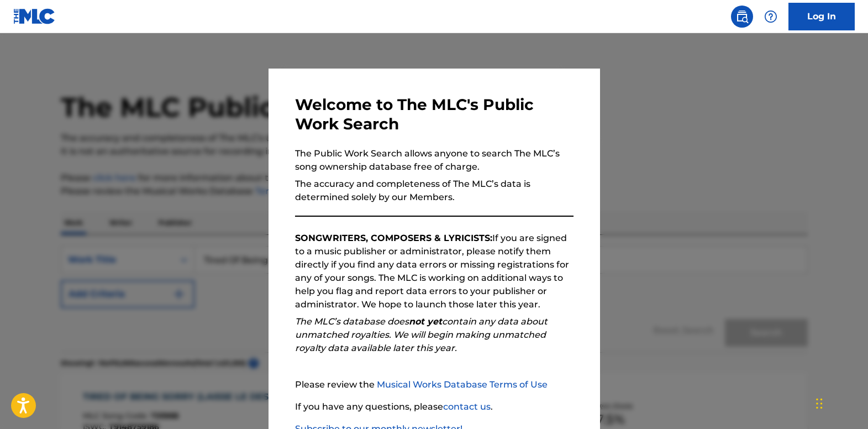 The width and height of the screenshot is (868, 429). What do you see at coordinates (426, 321) in the screenshot?
I see `strong: not yet` at bounding box center [426, 321].